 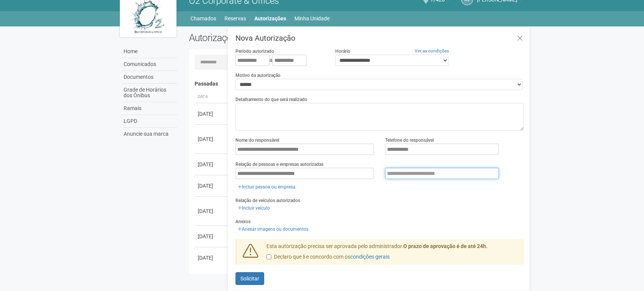 I want to click on label: Detalhamento do que será realizado, so click(x=272, y=100).